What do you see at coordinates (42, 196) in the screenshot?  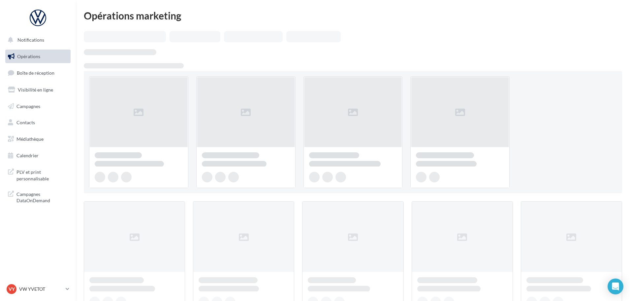 I see `span: Campagnes DataOnDemand` at bounding box center [42, 196].